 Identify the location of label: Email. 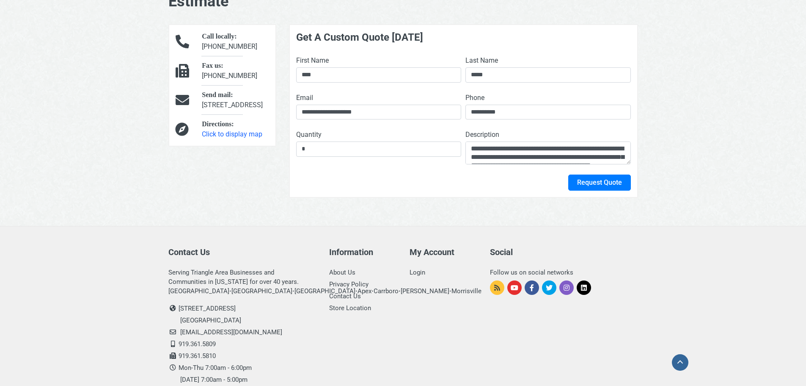
(305, 98).